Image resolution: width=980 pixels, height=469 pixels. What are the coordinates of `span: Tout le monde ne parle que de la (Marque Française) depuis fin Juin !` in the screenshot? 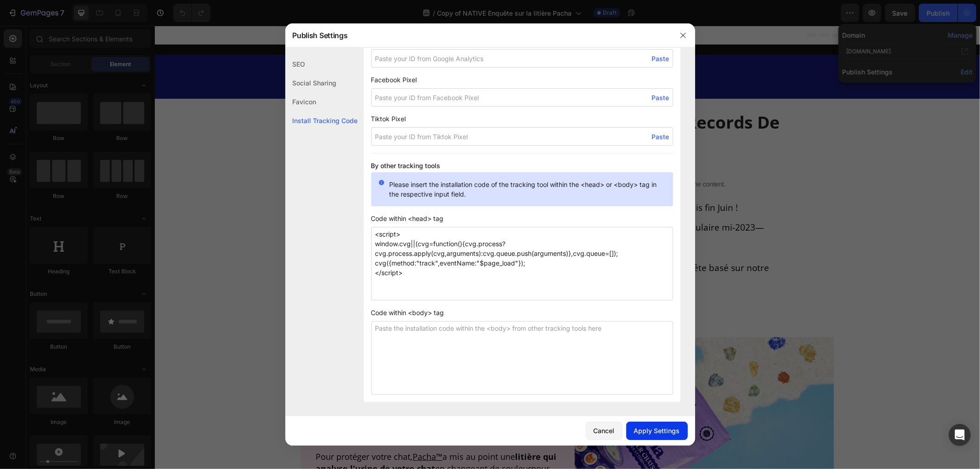 It's located at (413, 182).